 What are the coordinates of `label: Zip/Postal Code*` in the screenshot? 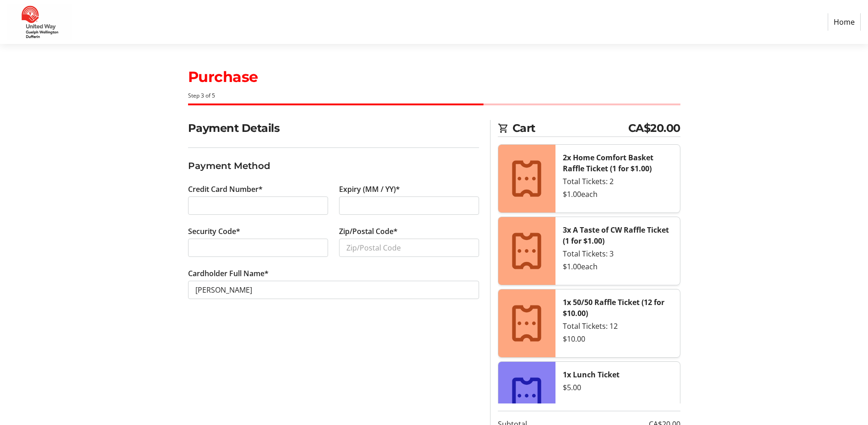 It's located at (368, 231).